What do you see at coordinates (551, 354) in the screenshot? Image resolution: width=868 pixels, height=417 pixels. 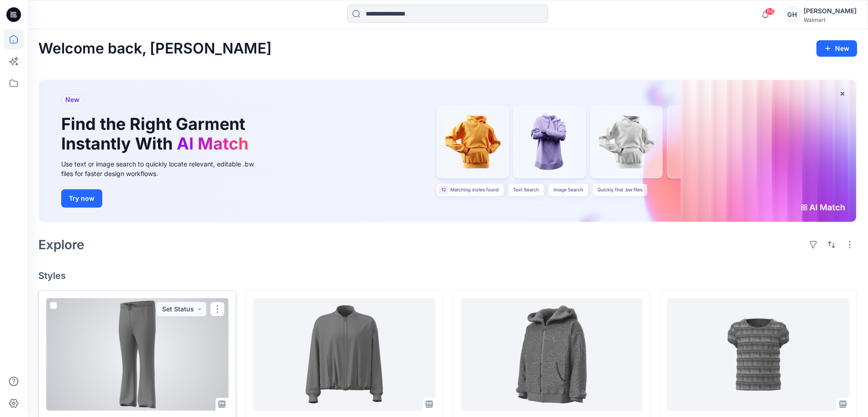 I see `a: Halloween Cosplay Hoodie` at bounding box center [551, 354].